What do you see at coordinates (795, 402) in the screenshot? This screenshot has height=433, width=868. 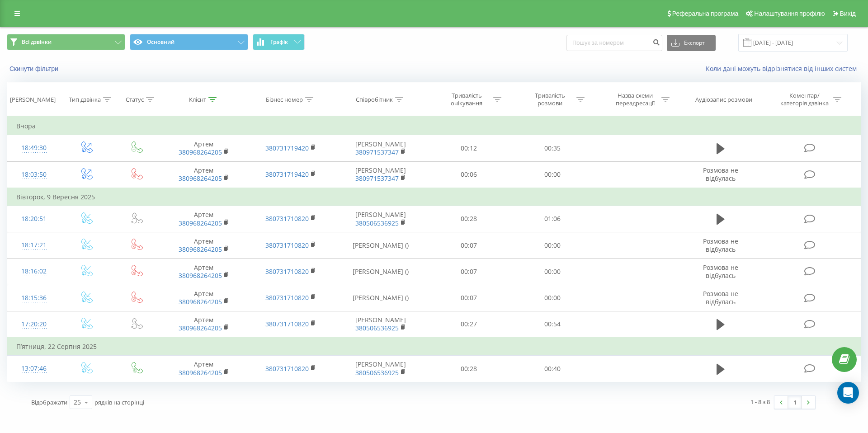 I see `a: 1` at bounding box center [795, 402].